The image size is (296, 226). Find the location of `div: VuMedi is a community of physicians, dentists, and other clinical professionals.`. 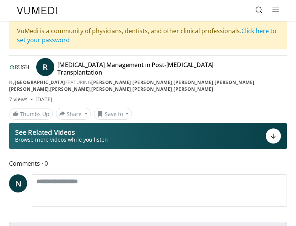

div: VuMedi is a community of physicians, dentists, and other clinical professionals. is located at coordinates (148, 35).